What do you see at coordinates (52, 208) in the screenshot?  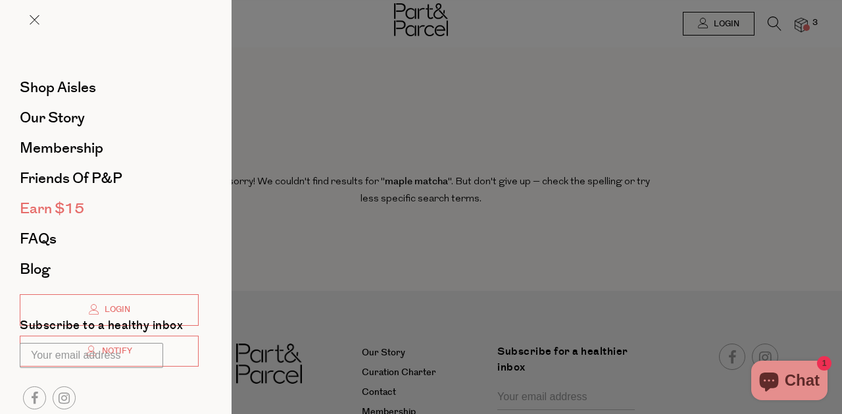 I see `span: Earn $15` at bounding box center [52, 208].